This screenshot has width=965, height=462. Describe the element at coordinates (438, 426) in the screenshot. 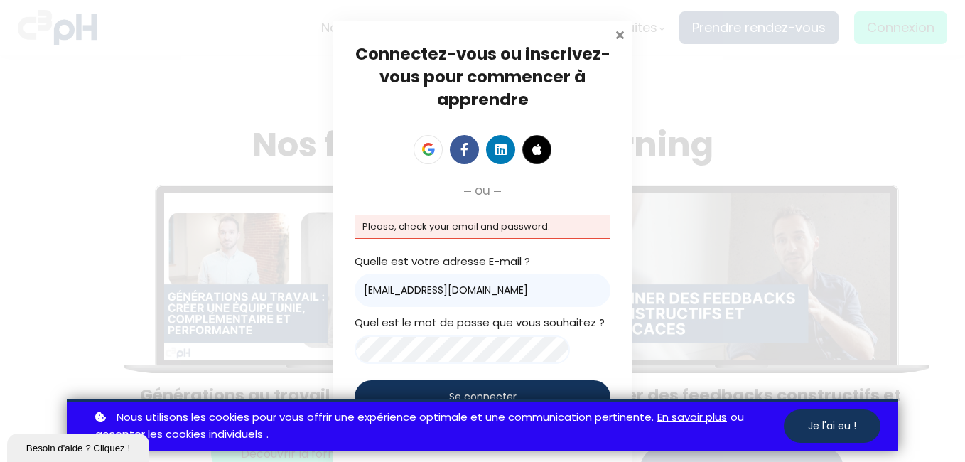

I see `p: ou .` at that location.